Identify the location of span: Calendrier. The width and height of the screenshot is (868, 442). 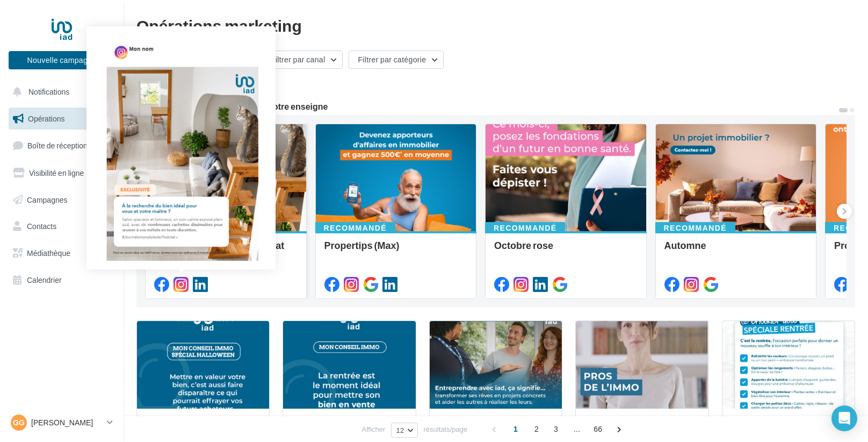
(44, 280).